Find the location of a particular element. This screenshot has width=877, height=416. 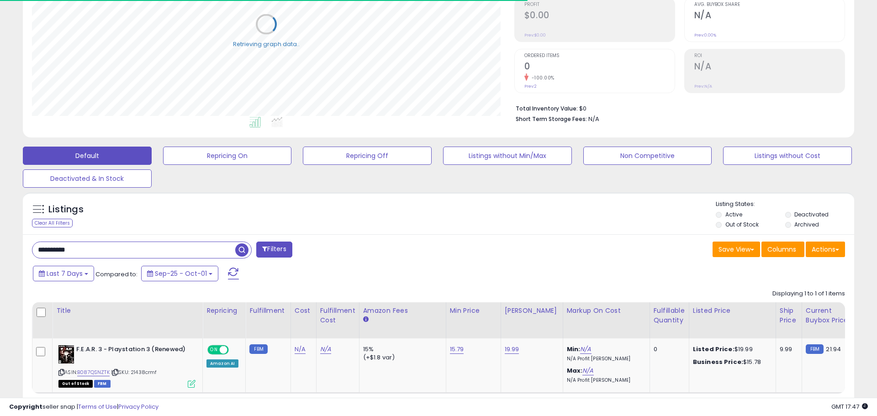

small: -100.00% is located at coordinates (541, 78).